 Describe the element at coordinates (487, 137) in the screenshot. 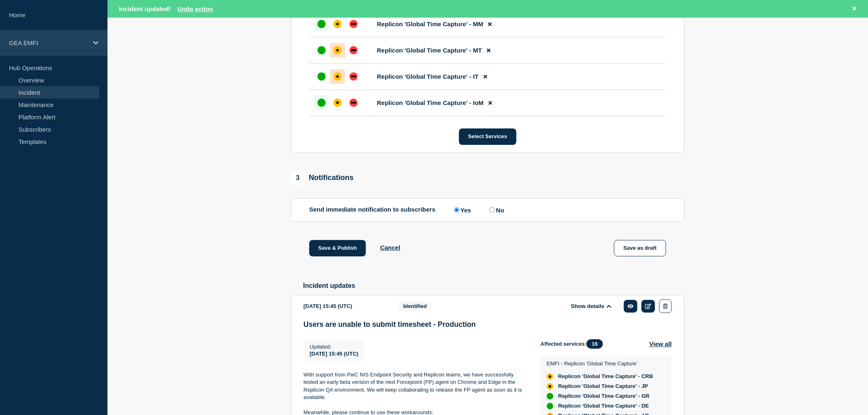

I see `button: Select Services` at that location.